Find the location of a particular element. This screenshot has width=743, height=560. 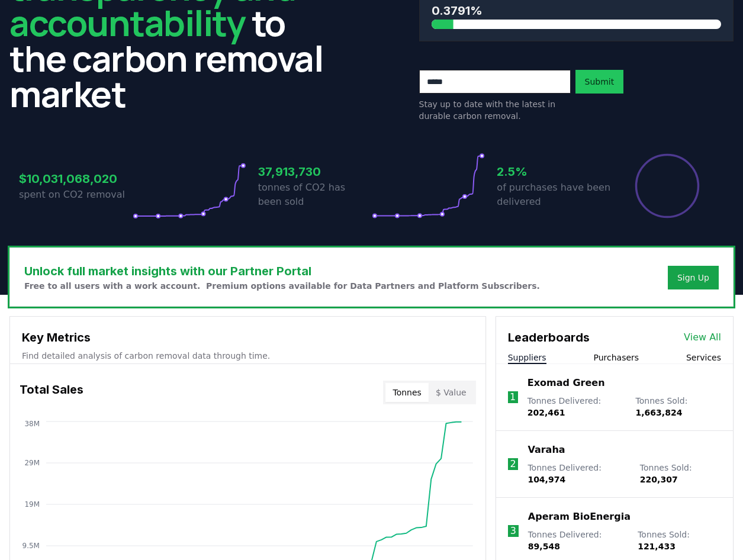

h3: 0.3791% is located at coordinates (577, 11).